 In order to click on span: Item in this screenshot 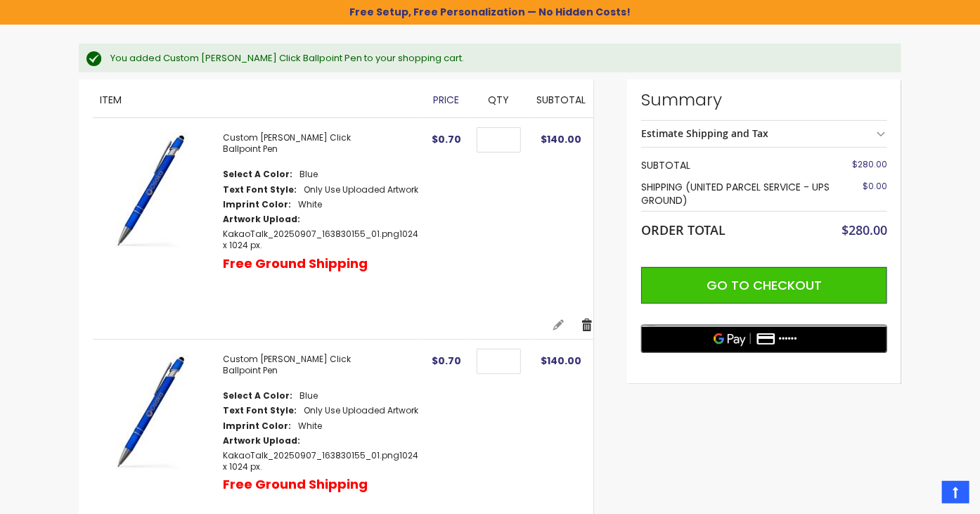, I will do `click(110, 100)`.